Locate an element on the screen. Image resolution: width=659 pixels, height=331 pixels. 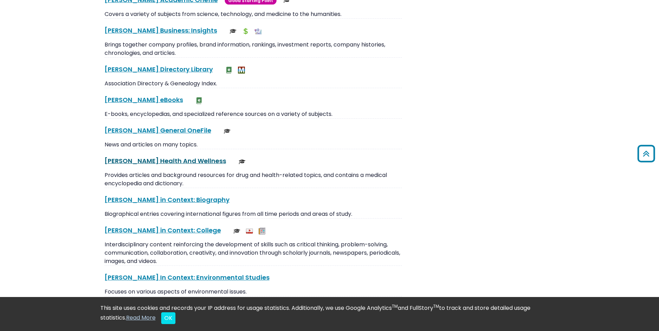
p: Biographical entries covering international figures from all time periods and areas of study. is located at coordinates (253, 214).